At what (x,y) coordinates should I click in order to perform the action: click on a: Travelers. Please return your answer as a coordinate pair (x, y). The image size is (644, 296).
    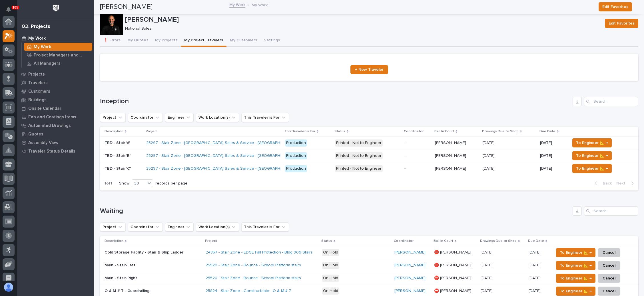
    Looking at the image, I should click on (56, 83).